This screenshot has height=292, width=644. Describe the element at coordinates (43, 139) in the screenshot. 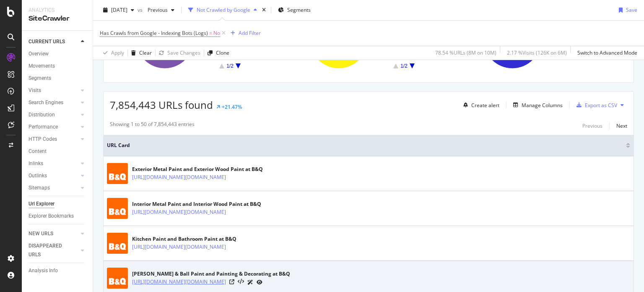

I see `div: HTTP Codes` at that location.